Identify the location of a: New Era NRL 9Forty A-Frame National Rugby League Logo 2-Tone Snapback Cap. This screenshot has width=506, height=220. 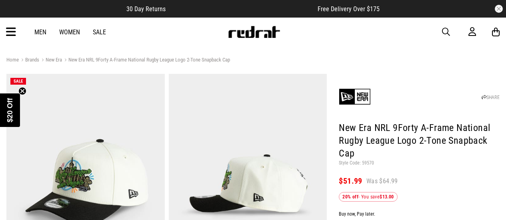
(146, 60).